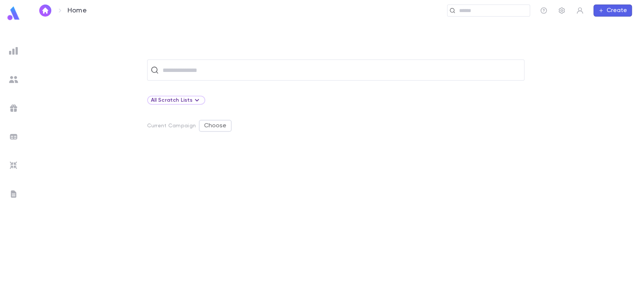 This screenshot has width=644, height=281. Describe the element at coordinates (77, 11) in the screenshot. I see `p: Home` at that location.